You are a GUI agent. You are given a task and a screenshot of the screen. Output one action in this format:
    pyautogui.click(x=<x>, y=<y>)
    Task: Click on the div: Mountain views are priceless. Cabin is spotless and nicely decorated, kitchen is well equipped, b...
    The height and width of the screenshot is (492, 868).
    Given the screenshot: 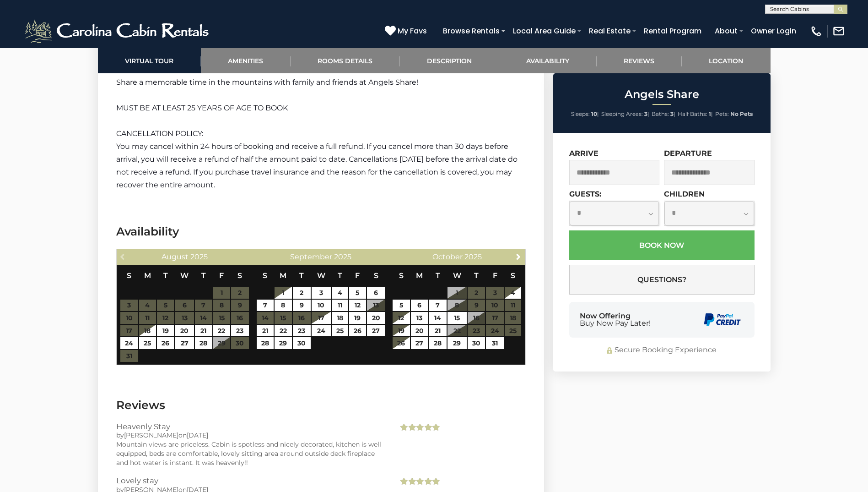 What is the action you would take?
    pyautogui.click(x=251, y=454)
    